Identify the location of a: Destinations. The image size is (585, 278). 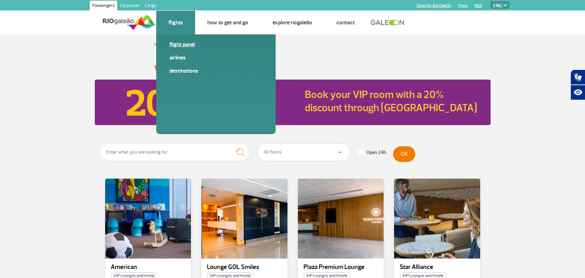
(216, 71).